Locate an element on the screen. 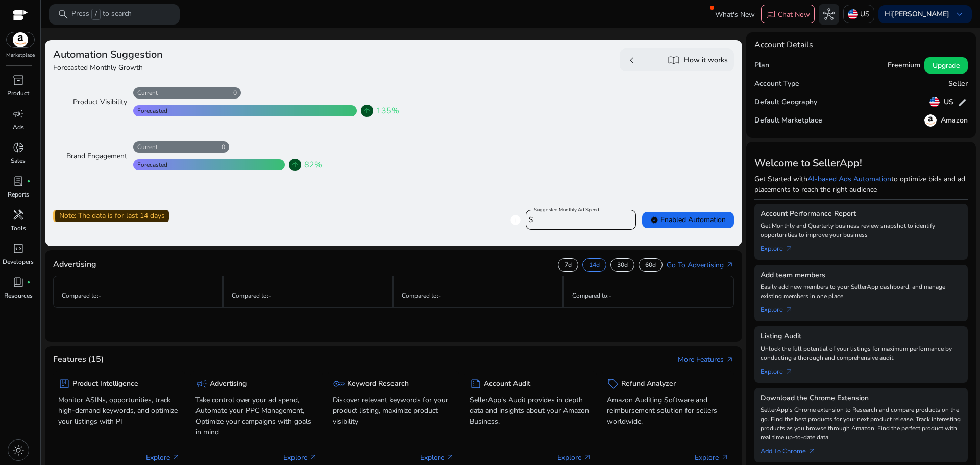 Image resolution: width=980 pixels, height=465 pixels. h5: Plan is located at coordinates (762, 66).